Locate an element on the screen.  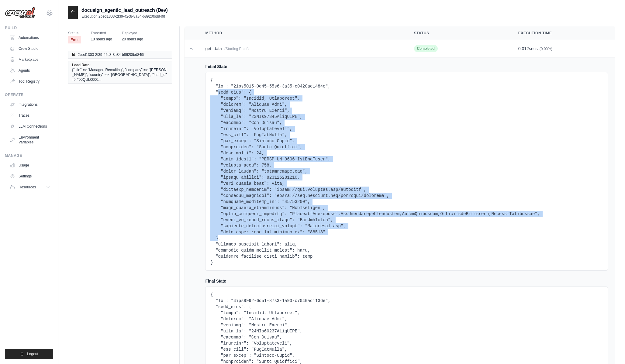
a: LLM Connections is located at coordinates (30, 127).